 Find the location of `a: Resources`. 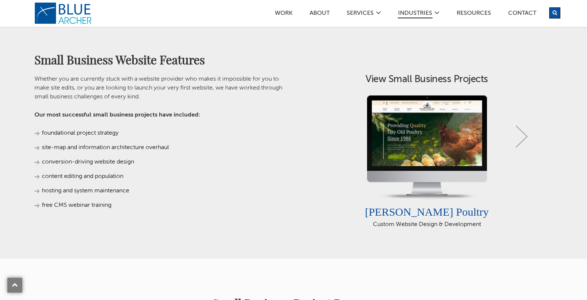

a: Resources is located at coordinates (474, 14).